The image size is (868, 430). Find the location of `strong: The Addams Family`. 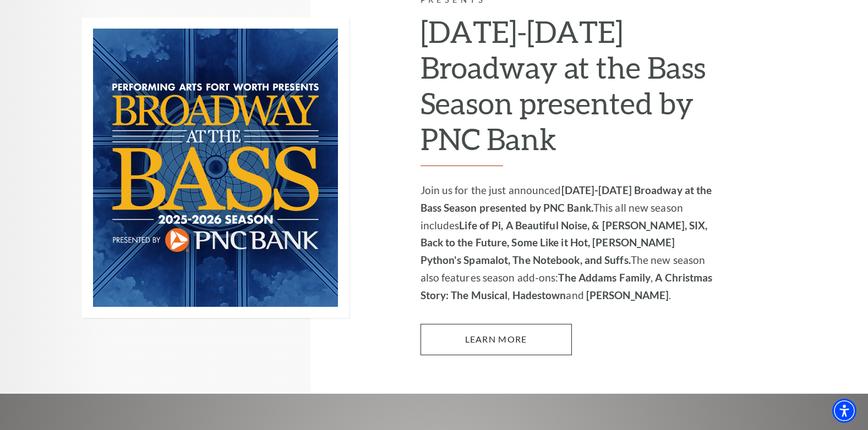

strong: The Addams Family is located at coordinates (604, 277).